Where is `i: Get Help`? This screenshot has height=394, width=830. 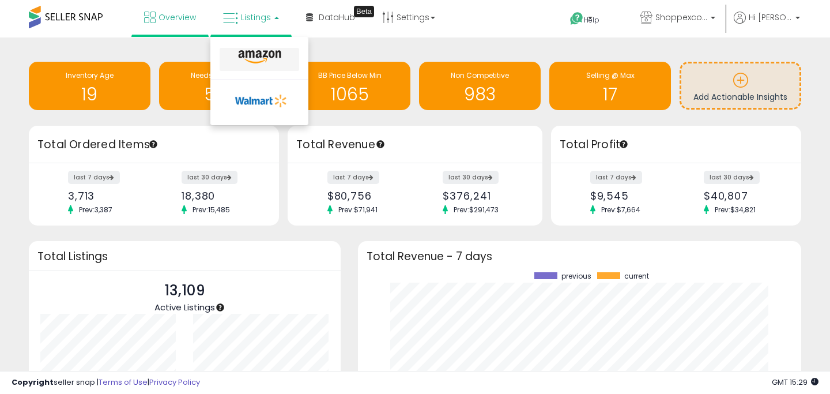
i: Get Help is located at coordinates (576, 18).